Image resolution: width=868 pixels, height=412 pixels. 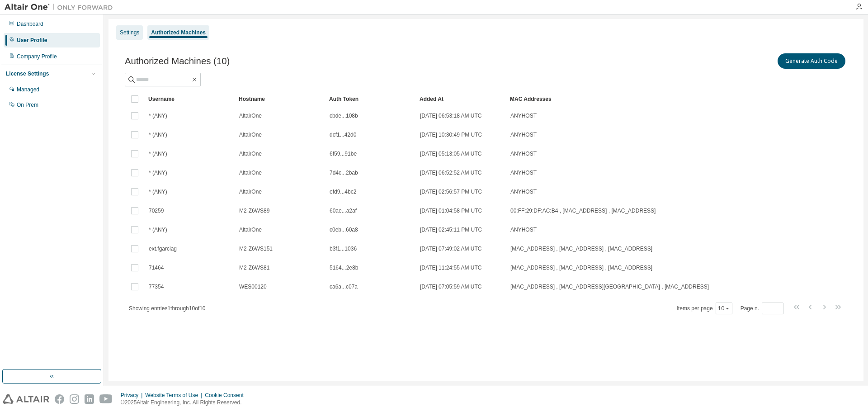 I want to click on div: Username, so click(x=190, y=99).